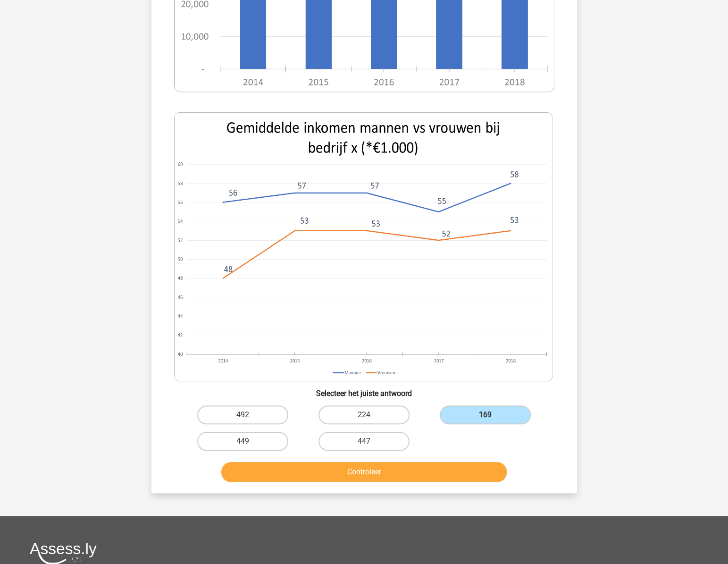 This screenshot has height=564, width=728. I want to click on label: 224, so click(364, 415).